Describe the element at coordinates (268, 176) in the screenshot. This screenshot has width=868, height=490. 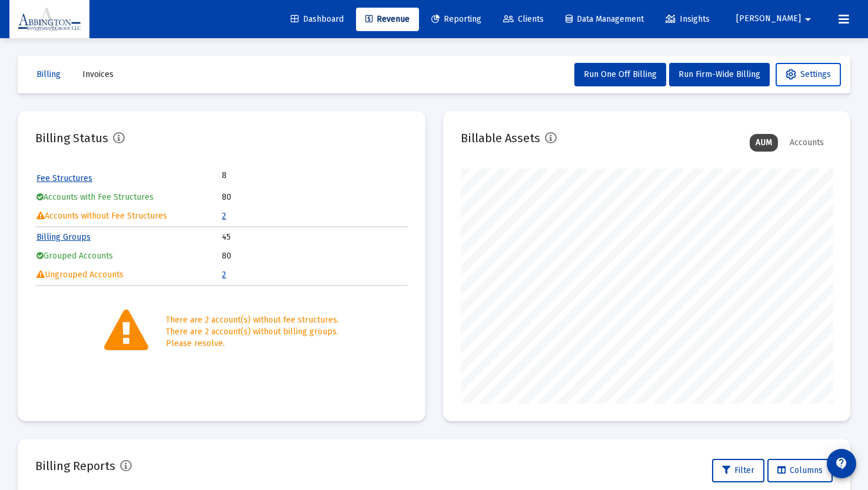
I see `td: 8` at that location.